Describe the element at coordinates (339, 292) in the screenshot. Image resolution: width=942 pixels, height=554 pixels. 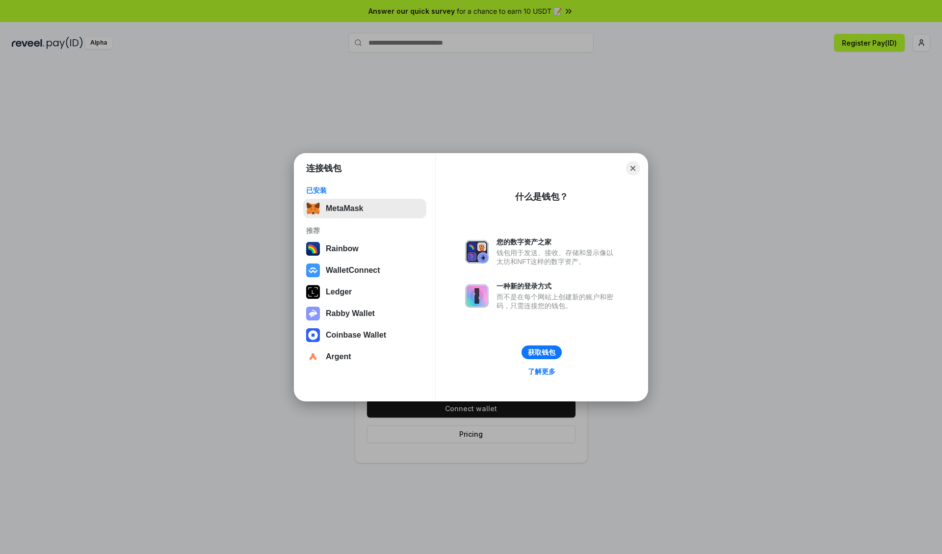
I see `div: Ledger` at that location.